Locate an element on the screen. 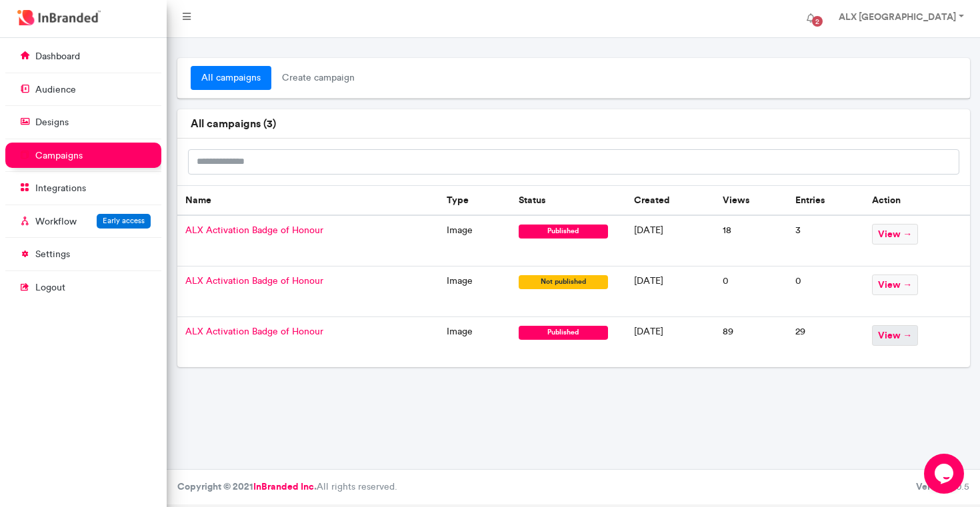 This screenshot has height=507, width=980. td: 29 is located at coordinates (826, 343).